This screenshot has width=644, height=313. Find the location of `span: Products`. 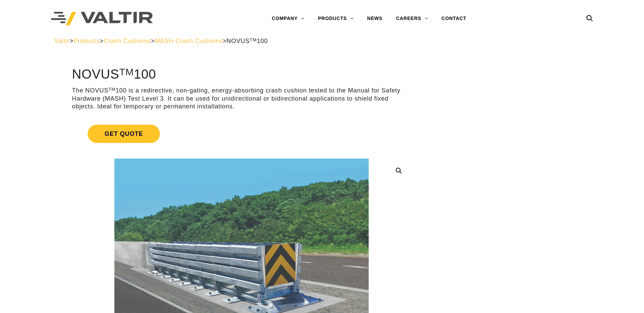

span: Products is located at coordinates (86, 41).